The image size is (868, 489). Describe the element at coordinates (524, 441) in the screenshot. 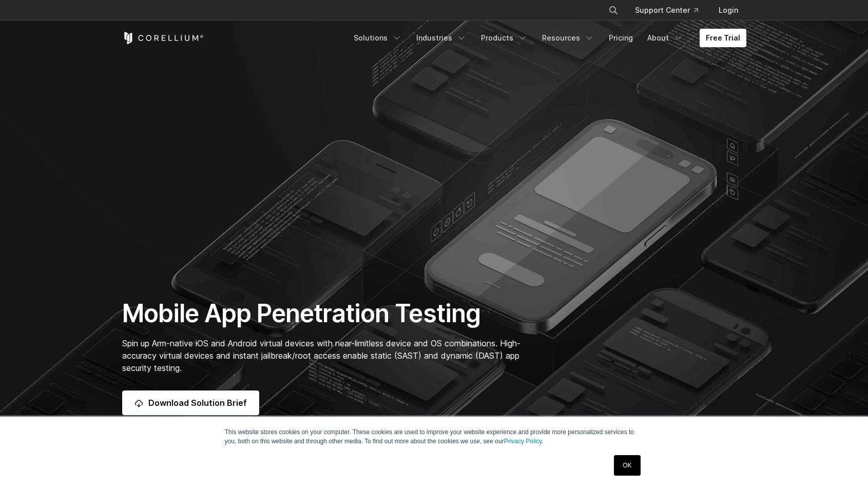

I see `a: Privacy Policy.` at that location.